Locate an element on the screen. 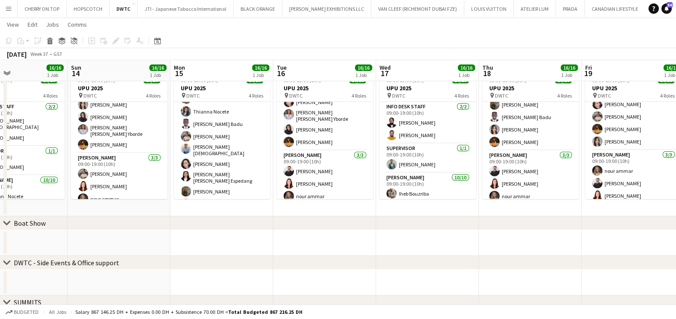 The image size is (676, 319). a: Jobs is located at coordinates (53, 25).